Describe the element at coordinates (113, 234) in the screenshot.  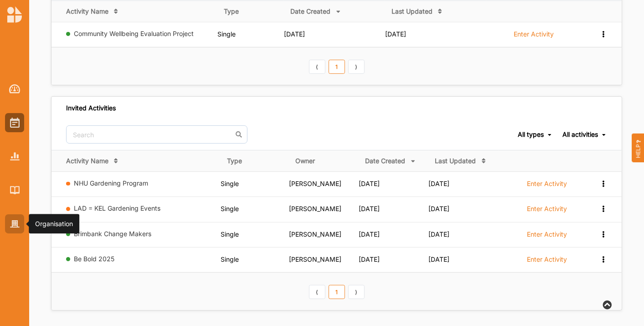
I see `a: Brimbank Change Makers` at that location.